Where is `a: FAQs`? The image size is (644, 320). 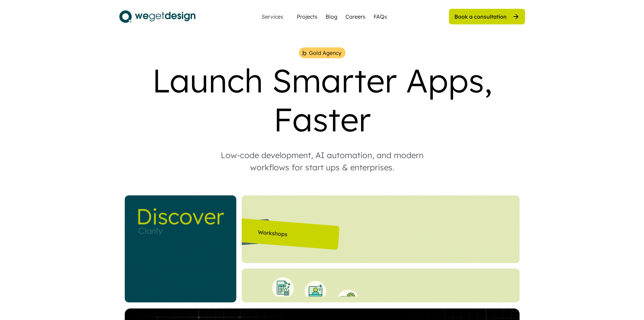
a: FAQs is located at coordinates (380, 16).